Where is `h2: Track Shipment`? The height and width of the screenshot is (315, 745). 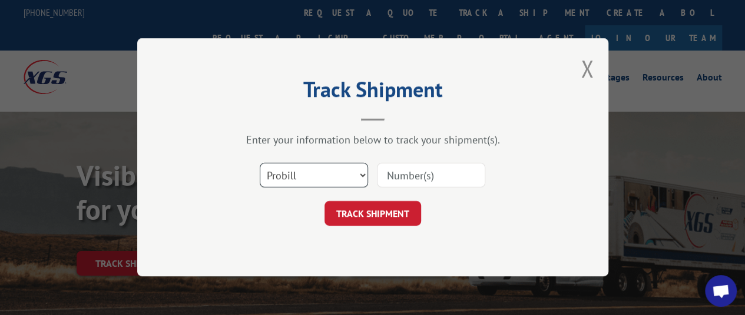
h2: Track Shipment is located at coordinates (373, 92).